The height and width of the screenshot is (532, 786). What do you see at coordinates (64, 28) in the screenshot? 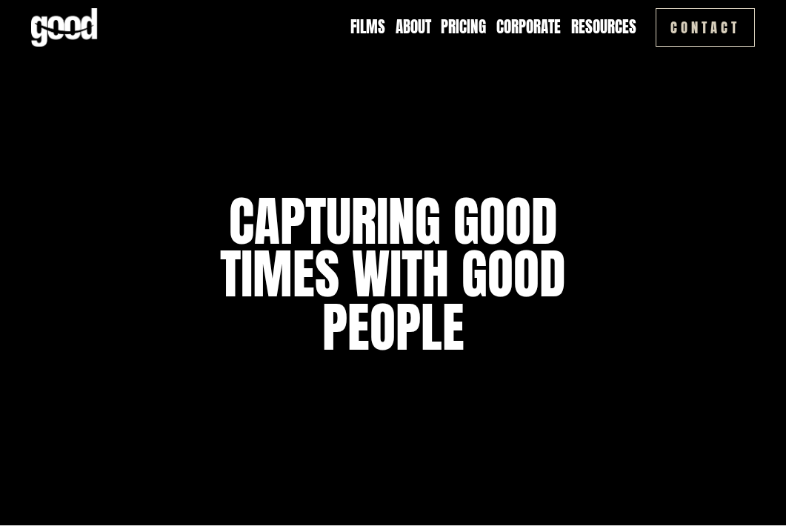
I see `img: Good Feeling Films` at bounding box center [64, 28].